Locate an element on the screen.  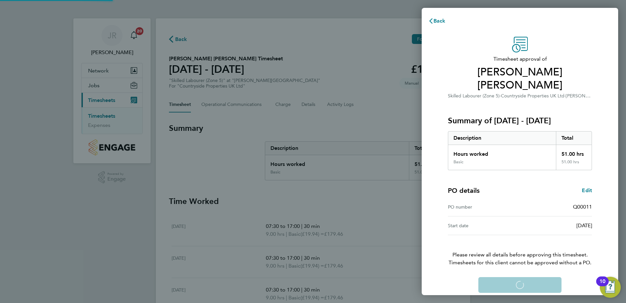
div: Start date is located at coordinates (484, 225).